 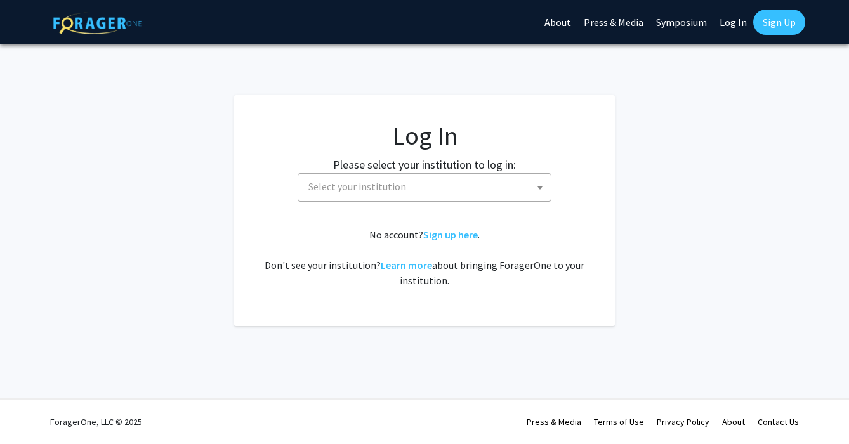 I want to click on a: Contact Us, so click(x=778, y=422).